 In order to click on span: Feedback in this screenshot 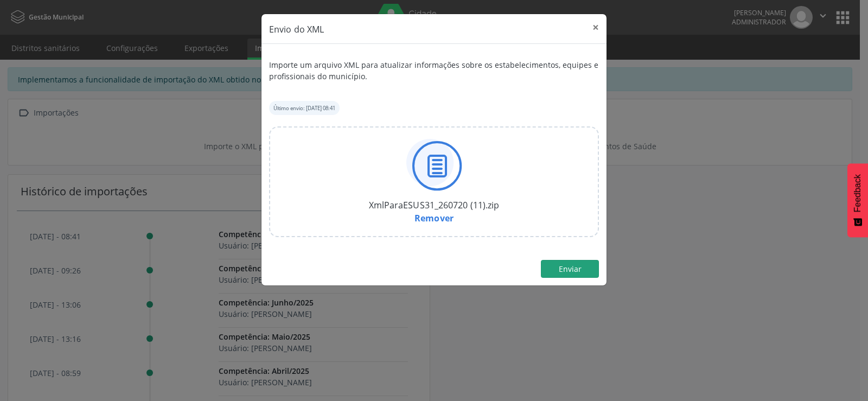, I will do `click(857, 193)`.